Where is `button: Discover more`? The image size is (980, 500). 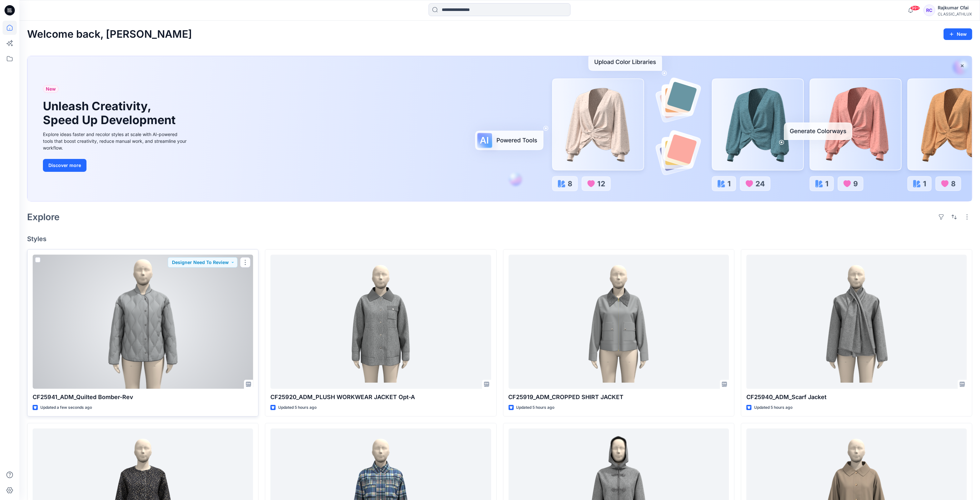 button: Discover more is located at coordinates (65, 166).